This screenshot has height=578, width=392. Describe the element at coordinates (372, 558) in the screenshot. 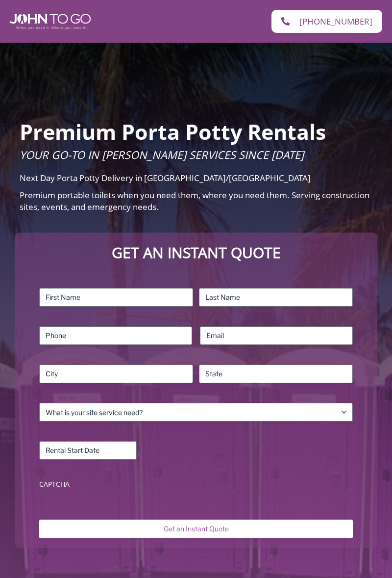

I see `button: Live Chat` at that location.